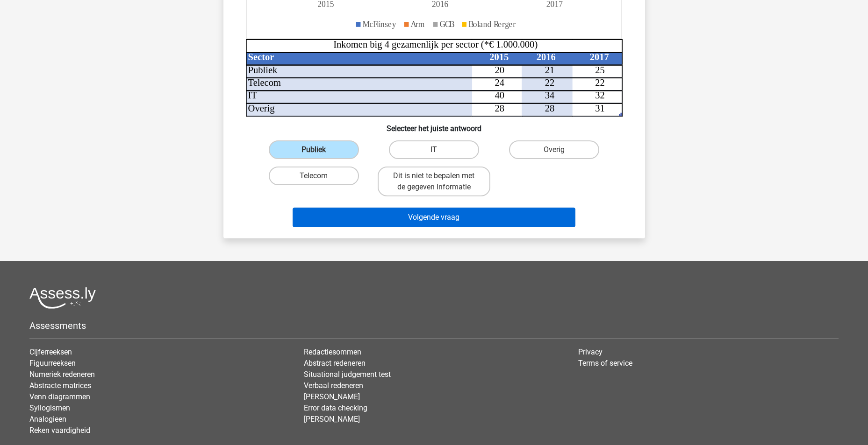  Describe the element at coordinates (554, 150) in the screenshot. I see `label: Overig` at that location.